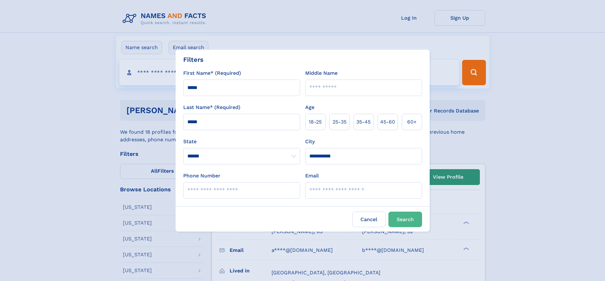 The image size is (605, 281). Describe the element at coordinates (212, 73) in the screenshot. I see `label: First Name* (Required)` at that location.